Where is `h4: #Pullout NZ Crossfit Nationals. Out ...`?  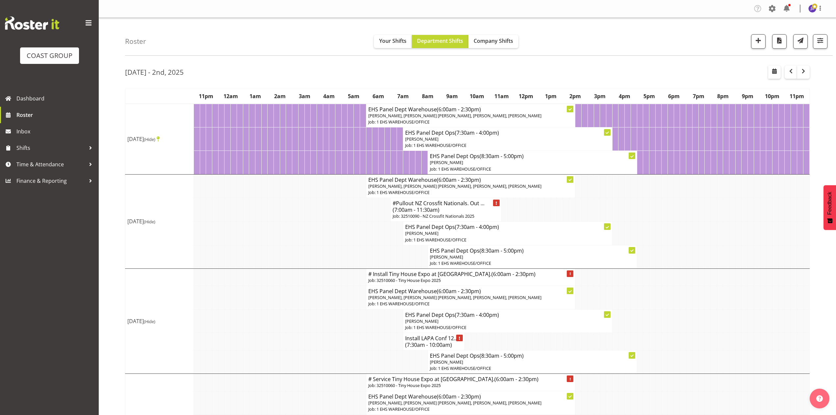
h4: #Pullout NZ Crossfit Nationals. Out ... is located at coordinates (446, 206).